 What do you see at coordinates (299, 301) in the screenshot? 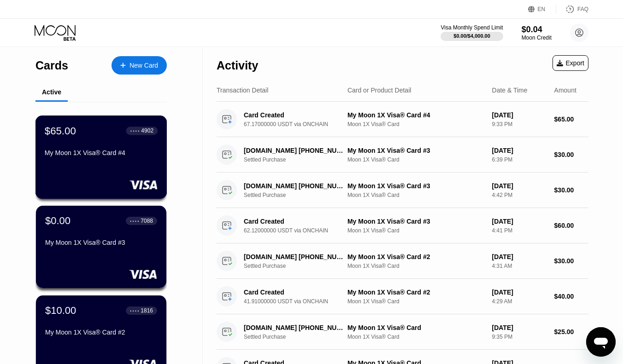
I see `div: 41.91000000 USDT via ONCHAIN` at bounding box center [299, 301].